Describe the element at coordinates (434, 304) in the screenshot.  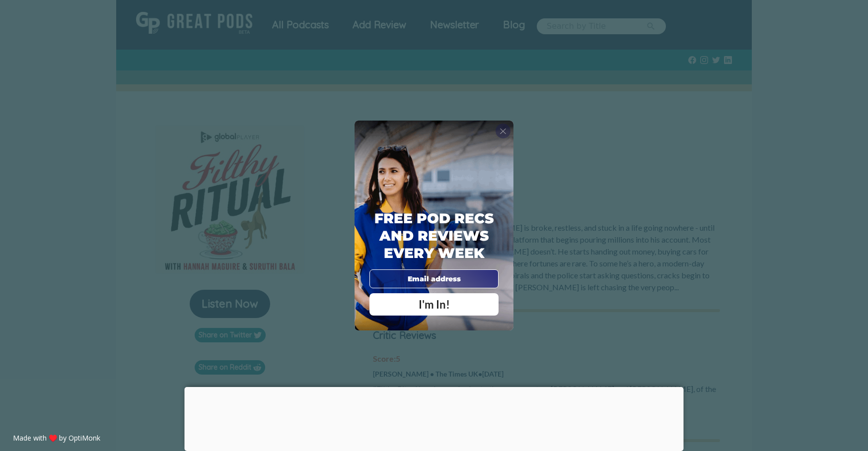
I see `span: I'm In!` at that location.